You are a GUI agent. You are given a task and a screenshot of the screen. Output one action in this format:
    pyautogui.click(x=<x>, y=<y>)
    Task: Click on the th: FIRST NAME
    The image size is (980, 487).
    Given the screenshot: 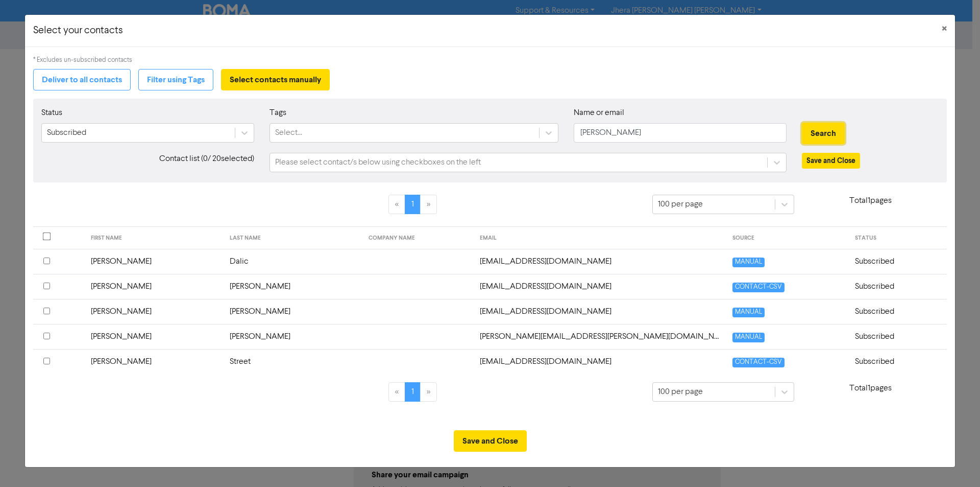 What is the action you would take?
    pyautogui.click(x=154, y=238)
    